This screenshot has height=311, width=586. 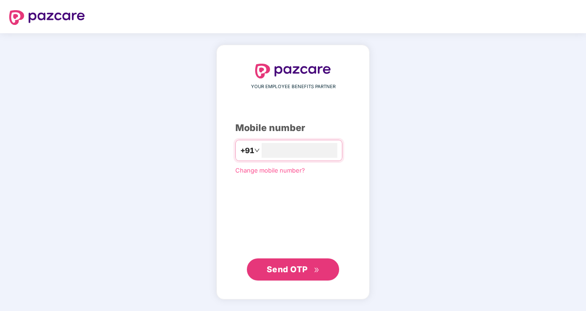 I want to click on button: Send OTPdouble-right, so click(x=293, y=270).